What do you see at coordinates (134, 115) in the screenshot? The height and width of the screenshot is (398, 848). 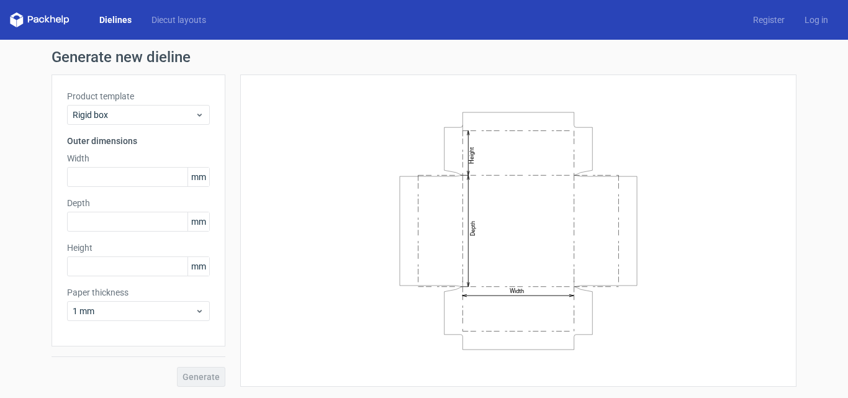 I see `span: Rigid box` at bounding box center [134, 115].